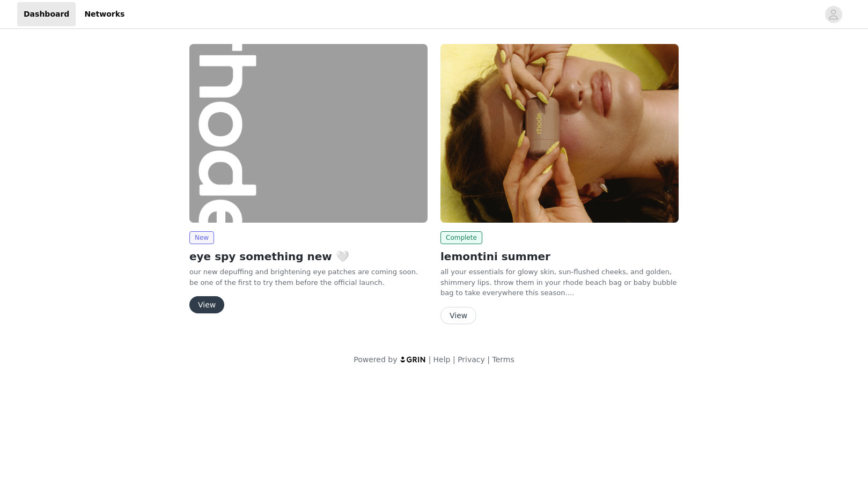  I want to click on img: logo, so click(413, 359).